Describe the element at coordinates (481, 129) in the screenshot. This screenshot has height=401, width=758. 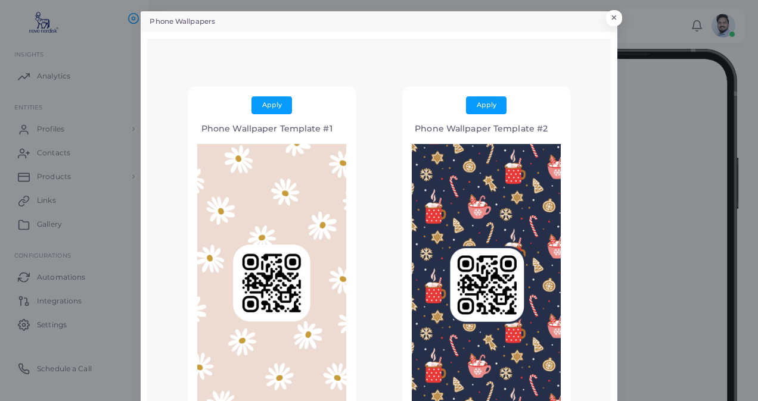
I see `h4: Phone Wallpaper Template #2` at that location.